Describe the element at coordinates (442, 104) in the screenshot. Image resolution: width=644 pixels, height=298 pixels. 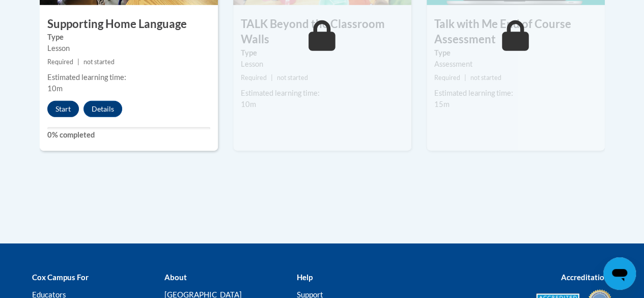
I see `span: 15m` at that location.